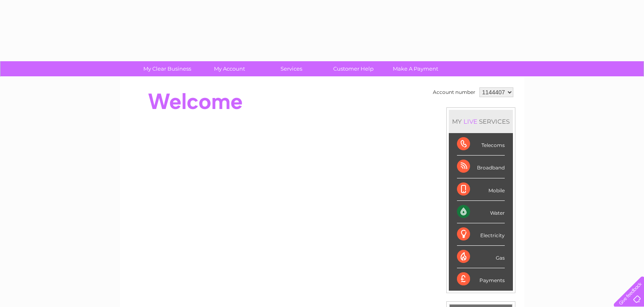 The height and width of the screenshot is (307, 644). Describe the element at coordinates (471, 122) in the screenshot. I see `div: LIVE` at that location.